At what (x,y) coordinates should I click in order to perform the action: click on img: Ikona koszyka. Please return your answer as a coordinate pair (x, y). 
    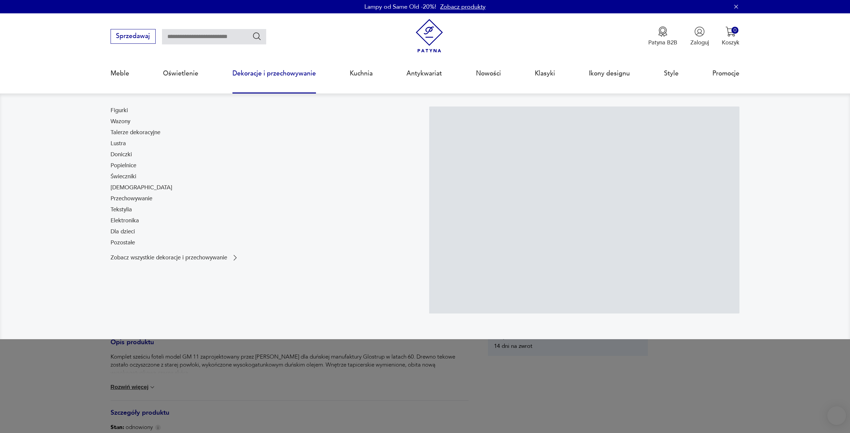
    Looking at the image, I should click on (730, 31).